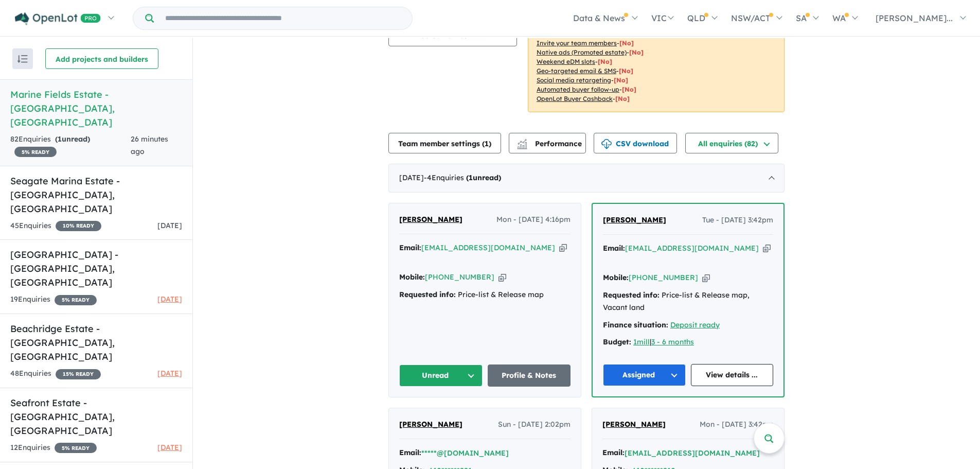 The image size is (980, 469). What do you see at coordinates (688, 302) in the screenshot?
I see `div: Price-list & Release map, Vacant land` at bounding box center [688, 302].